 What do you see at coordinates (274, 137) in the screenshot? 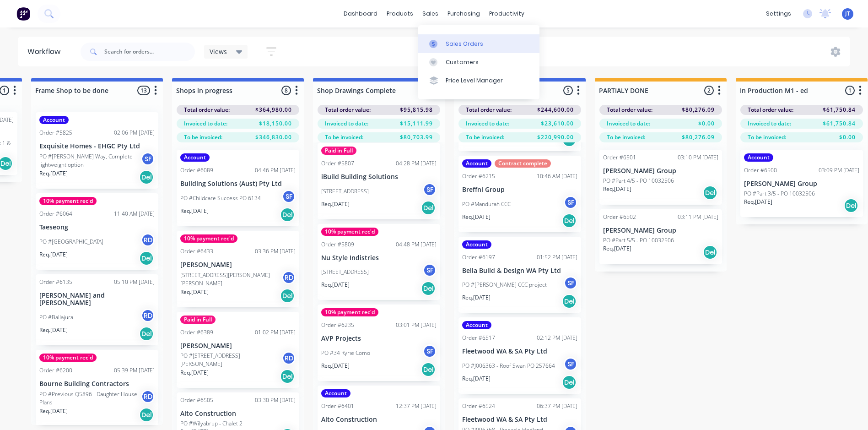
I see `span: $346,830.00` at bounding box center [274, 137].